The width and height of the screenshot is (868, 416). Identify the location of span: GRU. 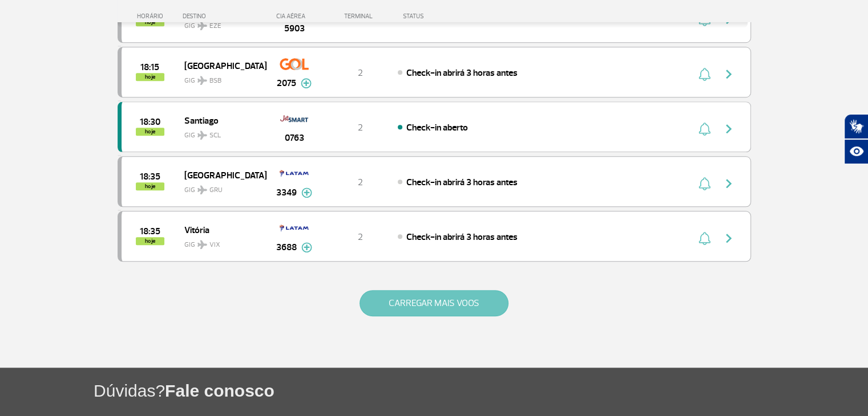
(215, 190).